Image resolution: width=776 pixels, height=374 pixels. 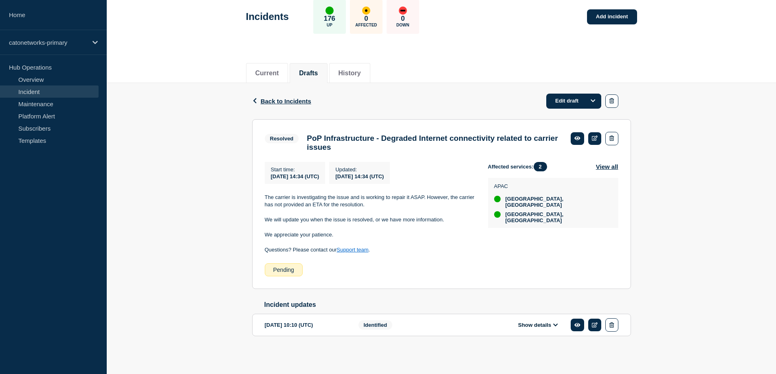 I want to click on div: down, so click(x=403, y=11).